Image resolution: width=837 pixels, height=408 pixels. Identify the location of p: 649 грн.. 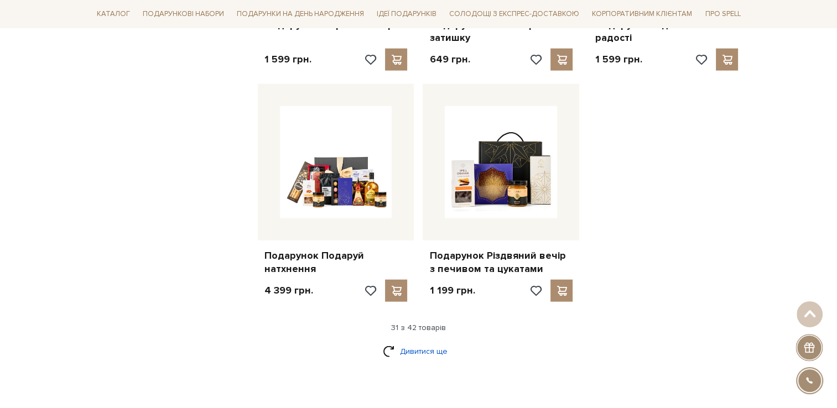
(449, 59).